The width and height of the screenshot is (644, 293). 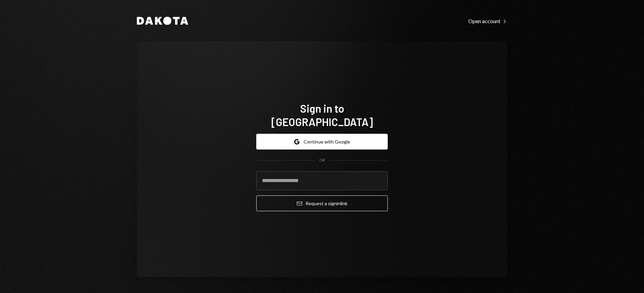 What do you see at coordinates (322, 203) in the screenshot?
I see `button: Request a signinlink` at bounding box center [322, 203].